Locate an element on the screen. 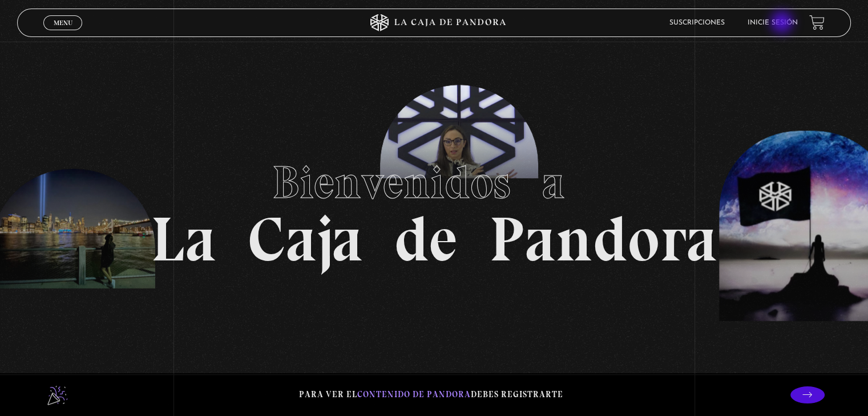 This screenshot has width=868, height=416. a: Suscripciones is located at coordinates (697, 23).